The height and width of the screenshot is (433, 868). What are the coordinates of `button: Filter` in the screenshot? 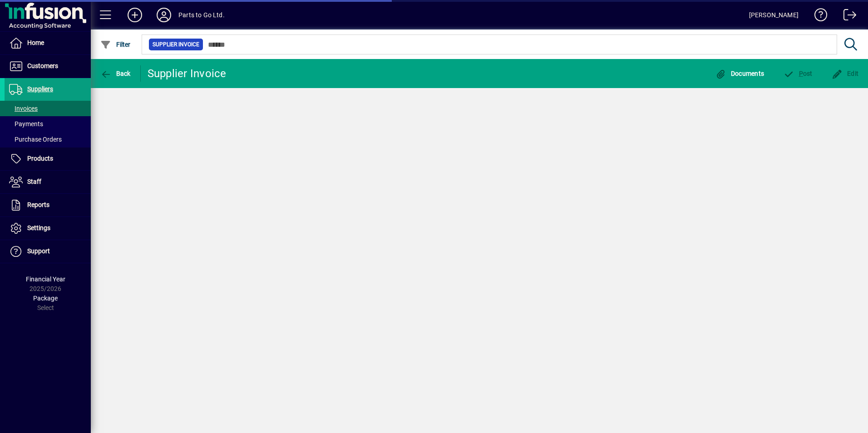 It's located at (115, 45).